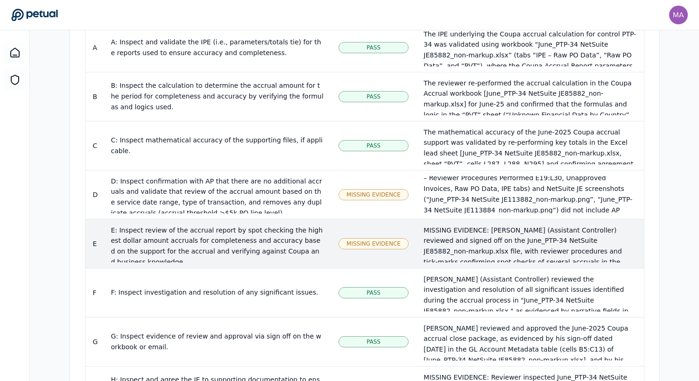 This screenshot has width=699, height=381. What do you see at coordinates (217, 146) in the screenshot?
I see `div: C: Inspect mathematical accuracy of the supporting files, if applicable.` at bounding box center [217, 146].